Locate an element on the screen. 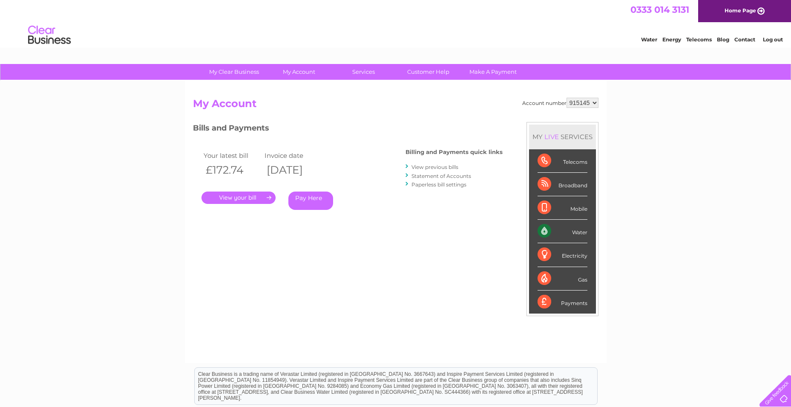 The image size is (791, 407). img: logo.png is located at coordinates (49, 35).